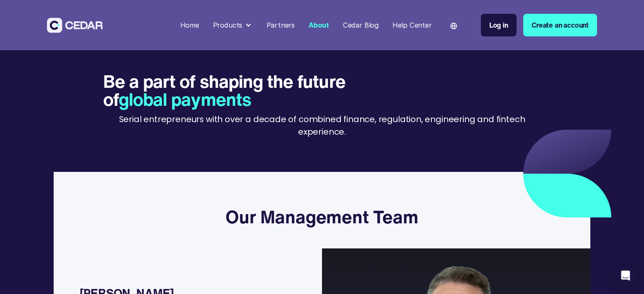 This screenshot has width=644, height=294. I want to click on p: Serial entrepreneurs with over a decade of combined finance, regulation, engineering and fintech ..., so click(322, 126).